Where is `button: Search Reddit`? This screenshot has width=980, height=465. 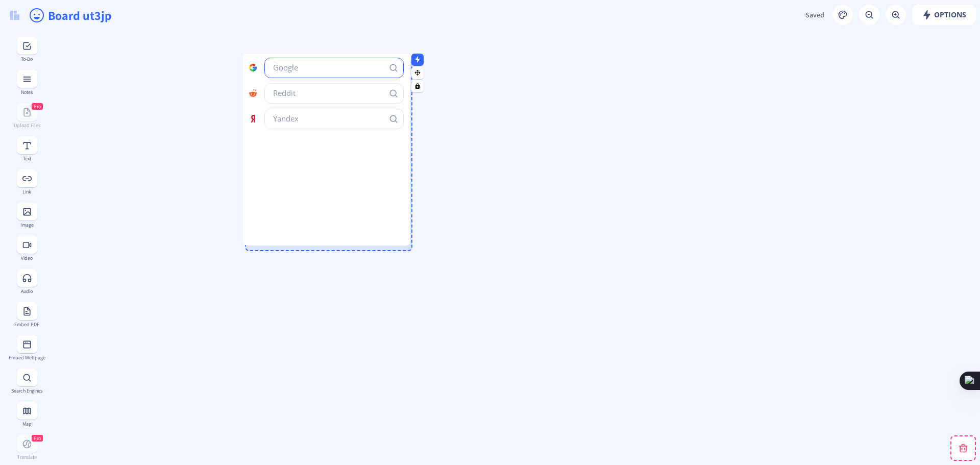 button: Search Reddit is located at coordinates (394, 94).